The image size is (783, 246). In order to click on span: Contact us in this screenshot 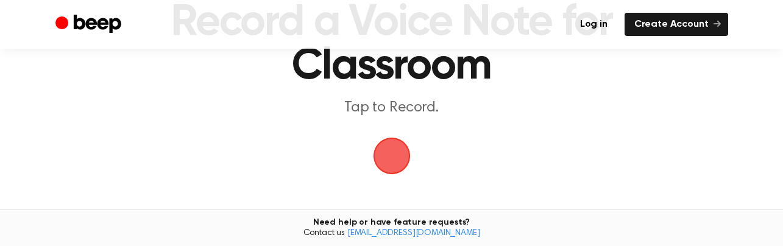, I will do `click(391, 234)`.